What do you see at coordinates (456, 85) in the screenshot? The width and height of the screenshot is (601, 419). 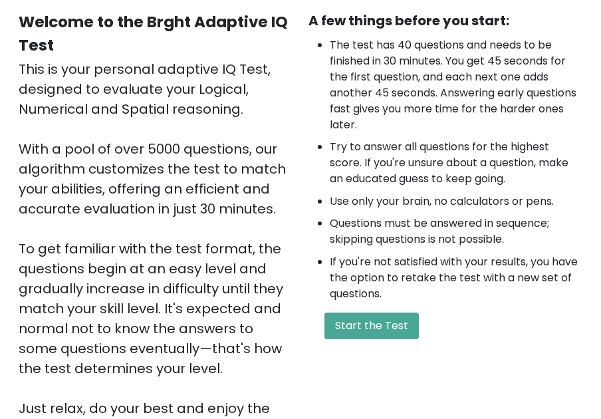 I see `li: The test has 40 questions and needs to be finished in 30 minutes. You get 45 seconds for the firs...` at bounding box center [456, 85].